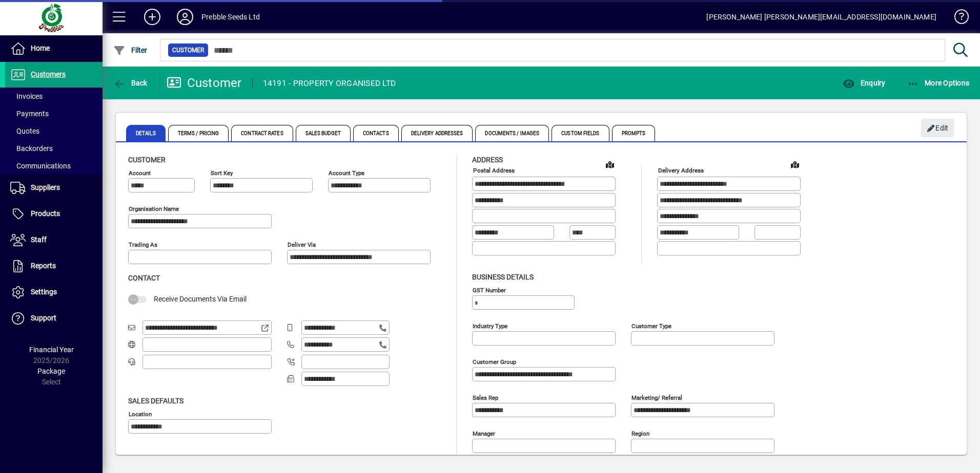 Image resolution: width=980 pixels, height=473 pixels. Describe the element at coordinates (131, 50) in the screenshot. I see `button: Filter` at that location.